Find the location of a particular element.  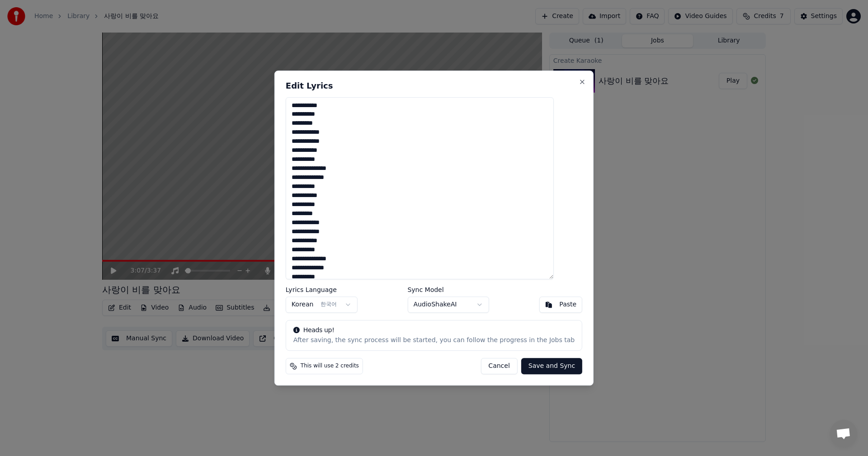

div: Heads up! is located at coordinates (434, 331).